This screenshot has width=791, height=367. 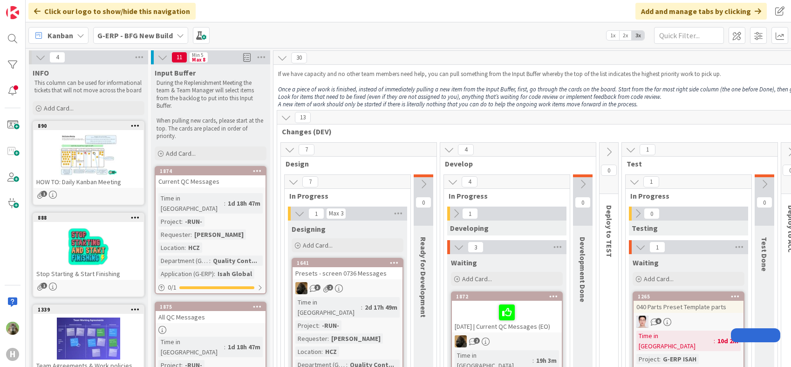 What do you see at coordinates (348, 269) in the screenshot?
I see `div: 1641Presets - screen 0736 Messages` at bounding box center [348, 269].